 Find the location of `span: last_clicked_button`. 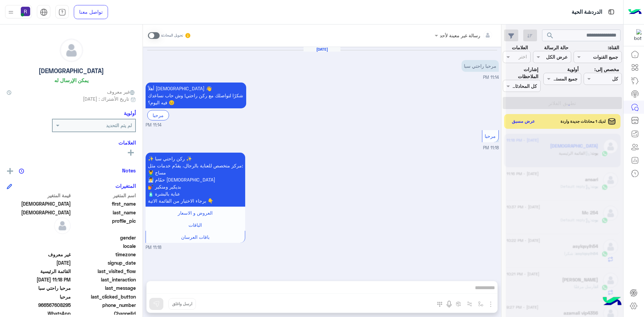

span: last_clicked_button is located at coordinates (104, 296).